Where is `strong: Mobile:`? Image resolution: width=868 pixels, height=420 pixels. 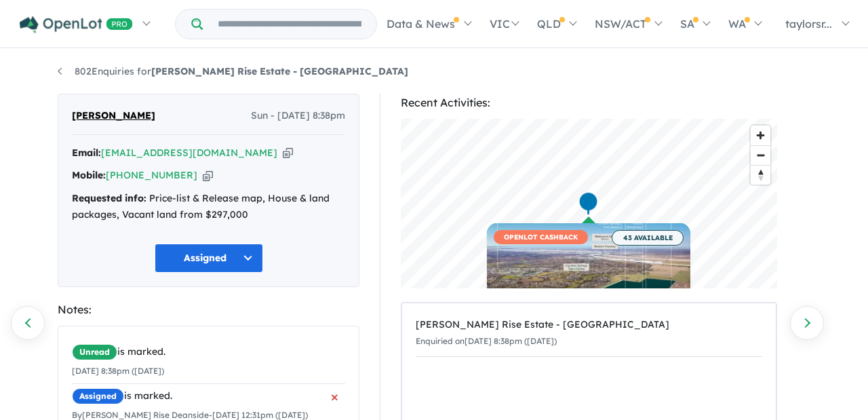 strong: Mobile: is located at coordinates (89, 175).